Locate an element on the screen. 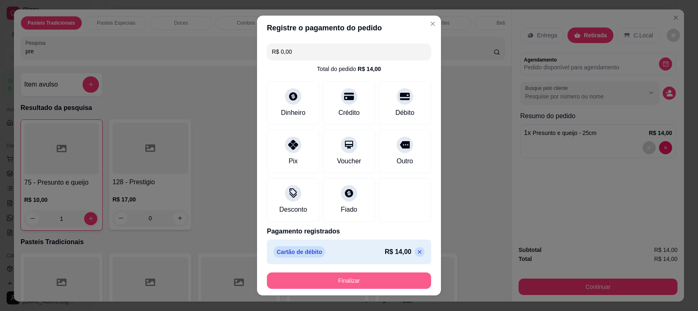 This screenshot has height=311, width=698. div: Crédito is located at coordinates (349, 113).